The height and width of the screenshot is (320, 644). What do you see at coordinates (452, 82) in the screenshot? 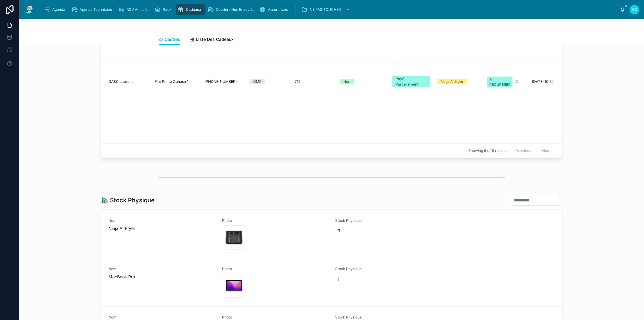
I see `div: Ninja Airfryer` at bounding box center [452, 82].